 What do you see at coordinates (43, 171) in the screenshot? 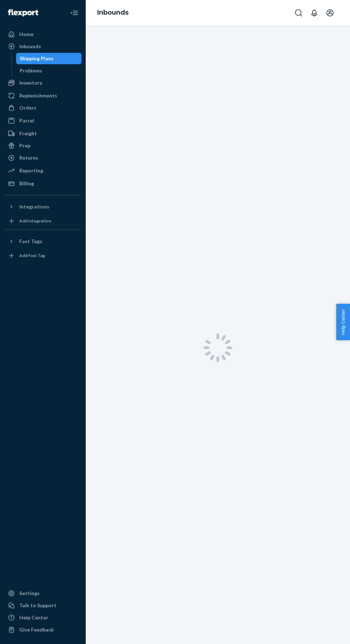
I see `a: Reporting` at bounding box center [43, 171].